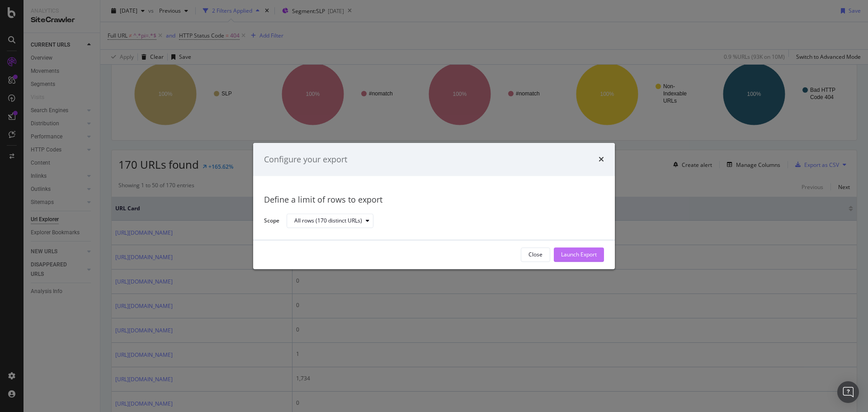  Describe the element at coordinates (272, 221) in the screenshot. I see `label: Scope` at that location.